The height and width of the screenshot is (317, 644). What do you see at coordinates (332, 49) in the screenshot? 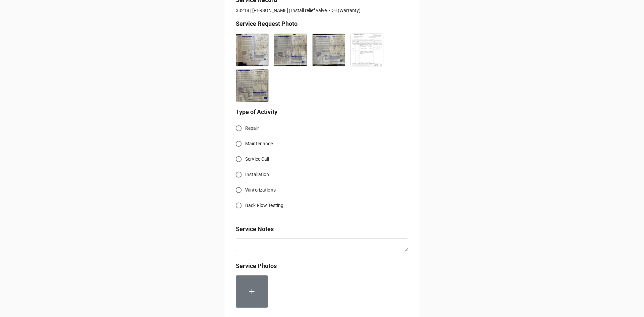
I see `div: 2025-06-13 09.52.47.jpg` at bounding box center [332, 49].